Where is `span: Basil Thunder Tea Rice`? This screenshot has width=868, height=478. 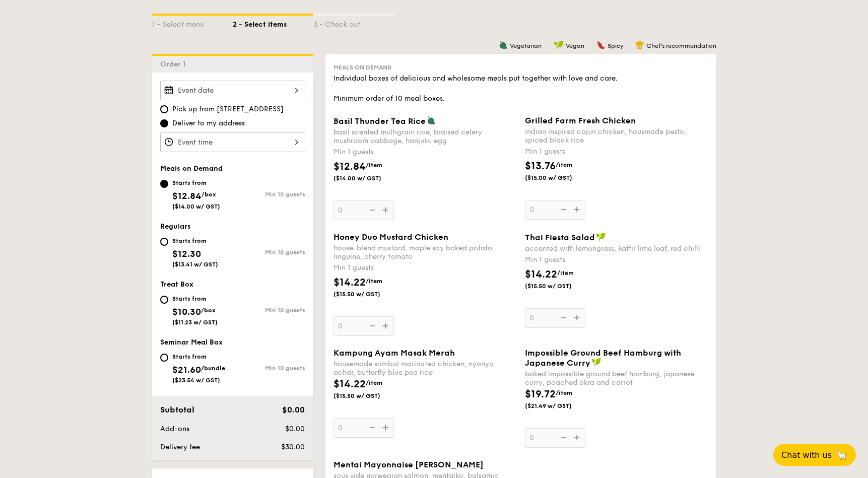
span: Basil Thunder Tea Rice is located at coordinates (379, 121).